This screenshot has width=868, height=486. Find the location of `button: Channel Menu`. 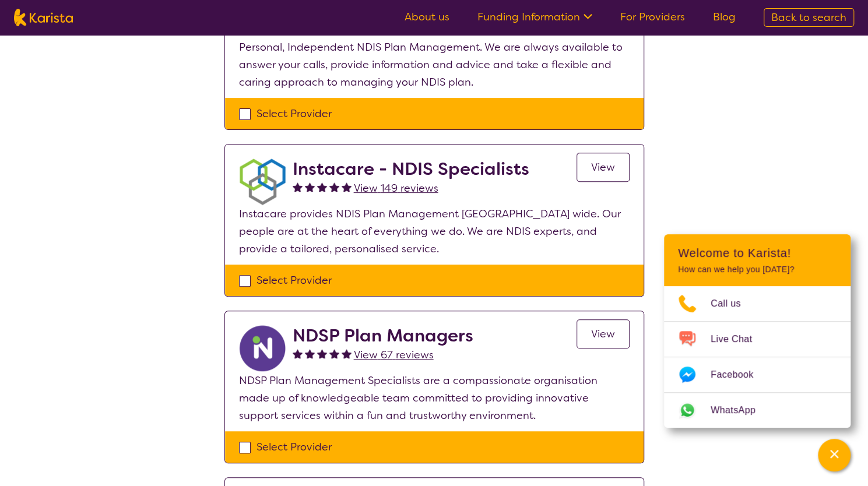

button: Channel Menu is located at coordinates (834, 456).